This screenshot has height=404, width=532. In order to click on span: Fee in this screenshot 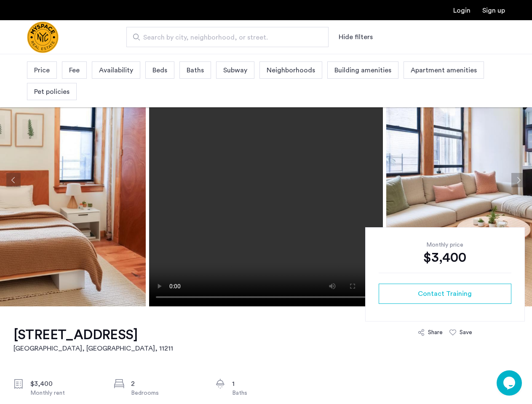, I will do `click(74, 70)`.